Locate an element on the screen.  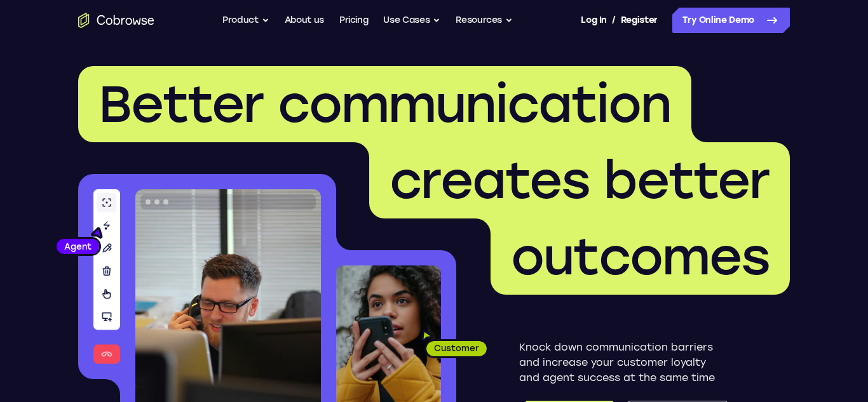
a: Try Online Demo is located at coordinates (731, 20).